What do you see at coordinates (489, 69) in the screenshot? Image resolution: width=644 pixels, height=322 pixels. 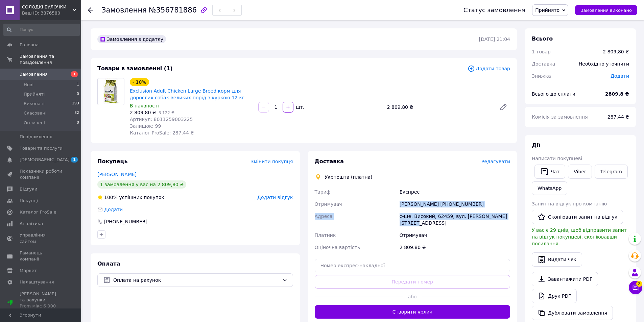 I see `span: Додати товар` at bounding box center [489, 69].